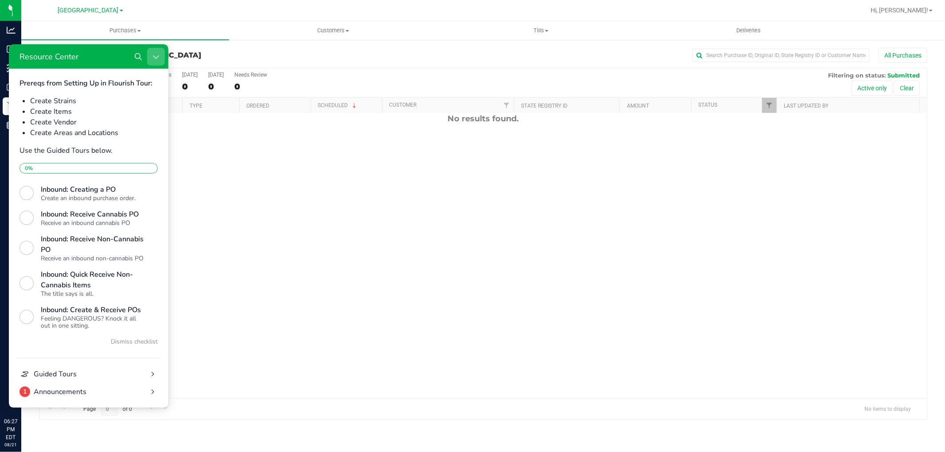 Image resolution: width=945 pixels, height=452 pixels. What do you see at coordinates (11, 430) in the screenshot?
I see `p: 06:27 PM EDT` at bounding box center [11, 430].